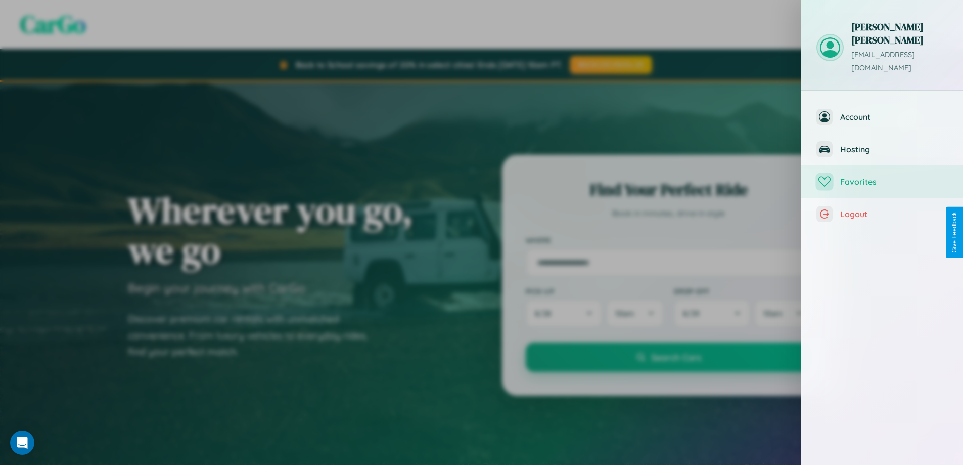 This screenshot has width=963, height=465. What do you see at coordinates (882, 214) in the screenshot?
I see `button: Logout` at bounding box center [882, 214].